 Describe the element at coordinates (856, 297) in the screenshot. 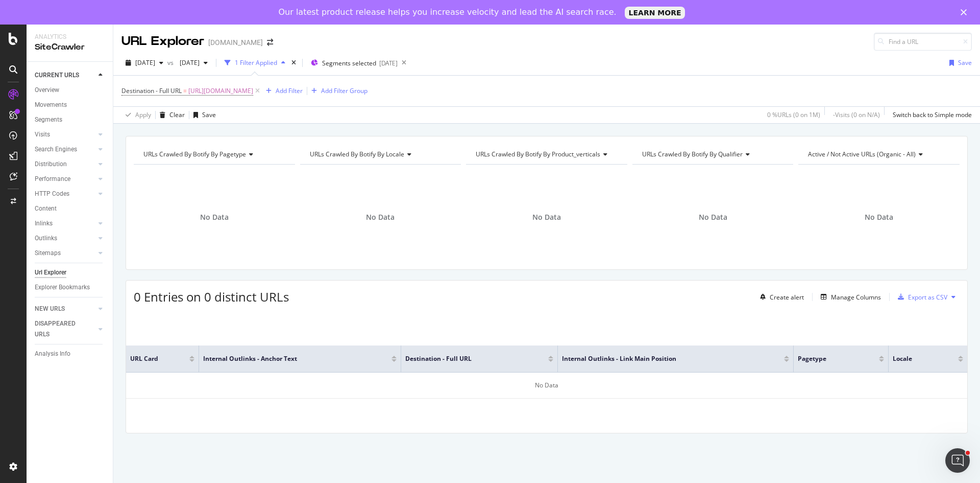

I see `div: Manage Columns` at that location.